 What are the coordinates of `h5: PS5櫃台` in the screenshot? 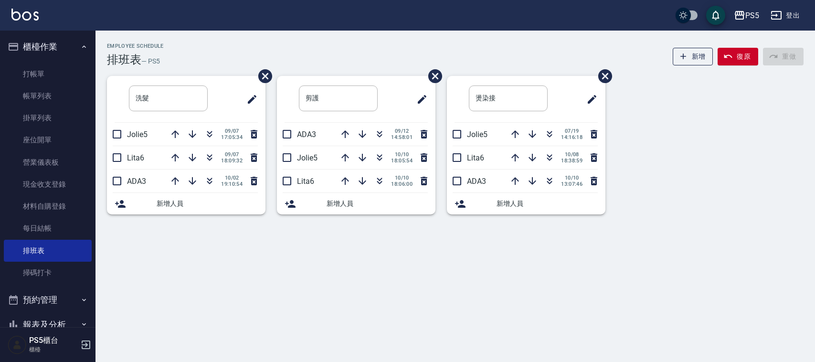 It's located at (53, 340).